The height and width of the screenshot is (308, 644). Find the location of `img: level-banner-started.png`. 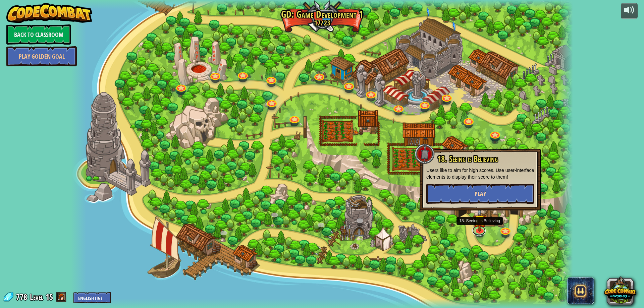

img: level-banner-started.png is located at coordinates (479, 220).